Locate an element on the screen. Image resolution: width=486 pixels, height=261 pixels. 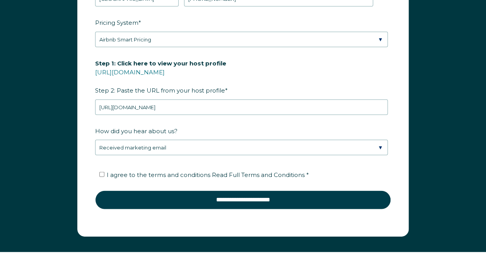
input: airbnb.com/users/show/12345 is located at coordinates (241, 107).